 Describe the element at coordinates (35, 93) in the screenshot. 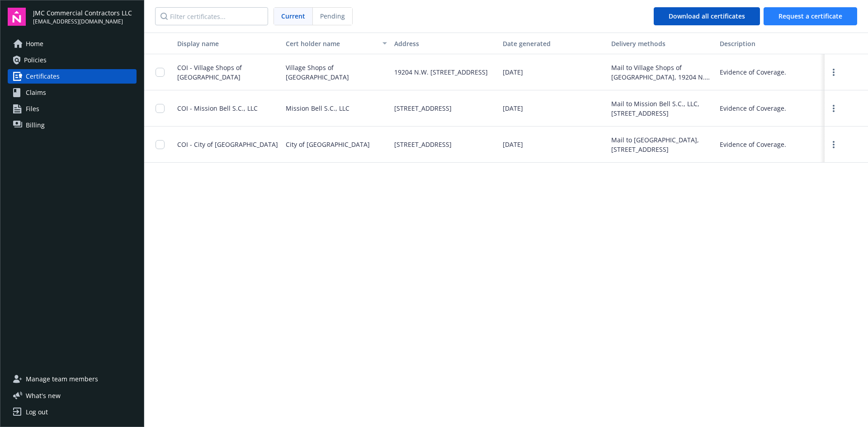

I see `span: Claims` at that location.